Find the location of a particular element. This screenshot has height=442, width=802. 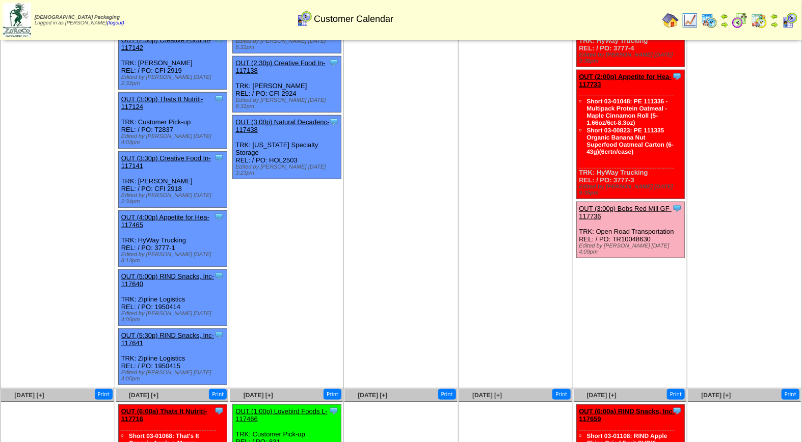

a: OUT (3:00p) Thats It Nutriti-117124 is located at coordinates (162, 103).